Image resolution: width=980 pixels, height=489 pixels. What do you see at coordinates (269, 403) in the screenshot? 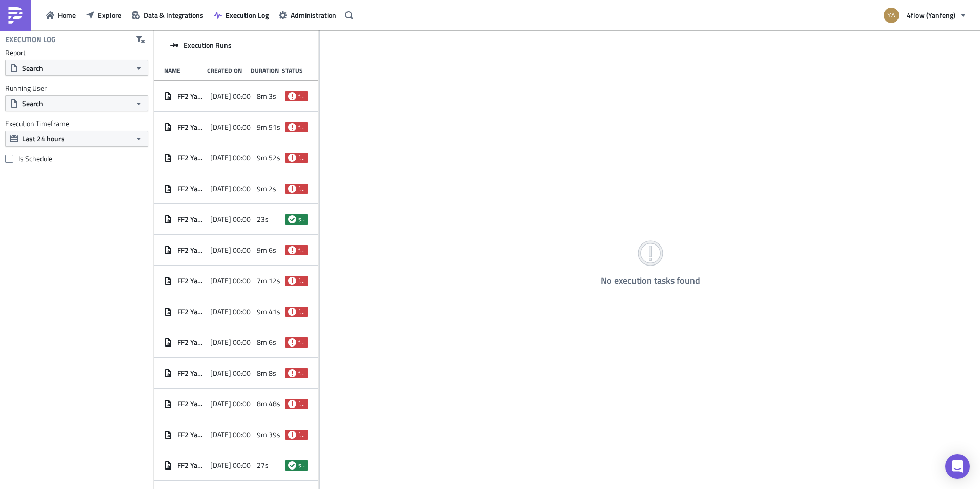
I see `span: 8m 48s` at bounding box center [269, 403].